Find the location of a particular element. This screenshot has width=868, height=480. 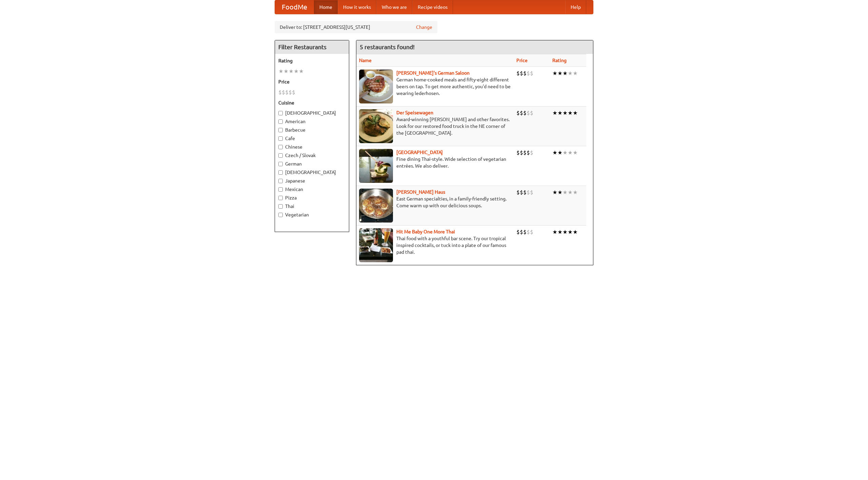

a: Recipe videos is located at coordinates (433, 7).